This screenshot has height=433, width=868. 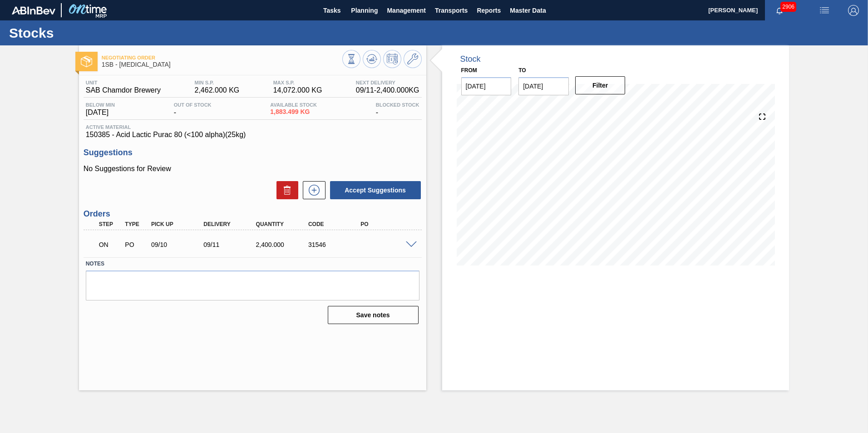 What do you see at coordinates (285, 190) in the screenshot?
I see `div: Delete Suggestions` at bounding box center [285, 190].